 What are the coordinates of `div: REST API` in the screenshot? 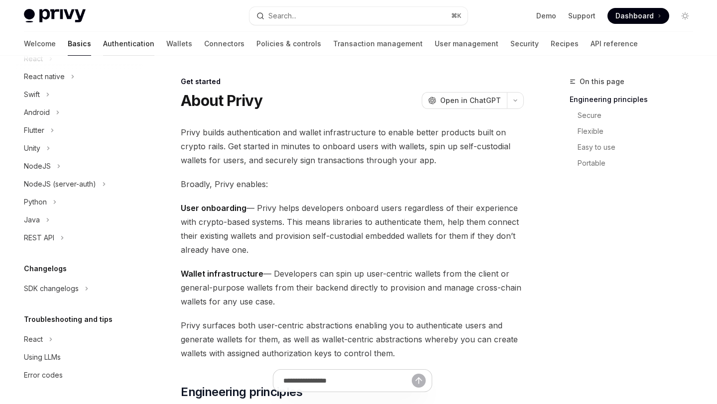 It's located at (39, 238).